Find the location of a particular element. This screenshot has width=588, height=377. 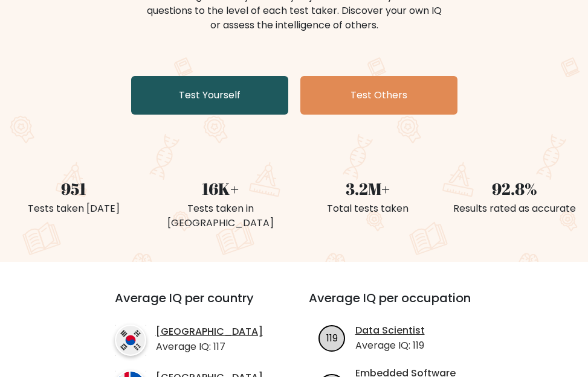

a: Data Scientist is located at coordinates (390, 331).